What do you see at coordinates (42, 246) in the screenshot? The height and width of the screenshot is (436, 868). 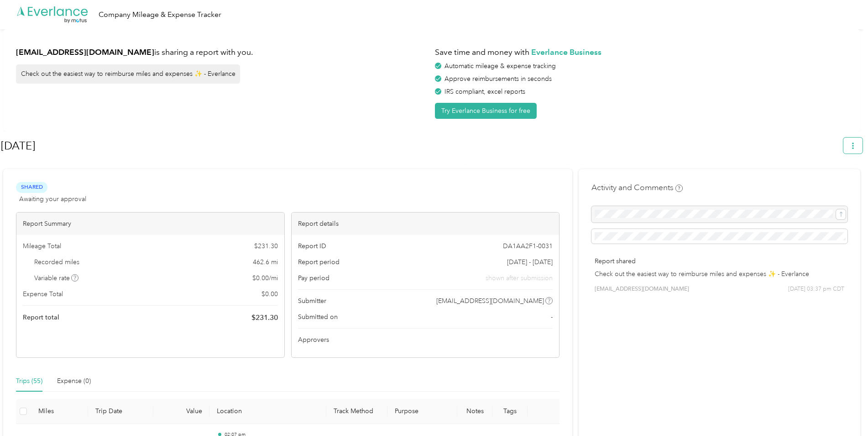 I see `span: Mileage Total` at bounding box center [42, 246].